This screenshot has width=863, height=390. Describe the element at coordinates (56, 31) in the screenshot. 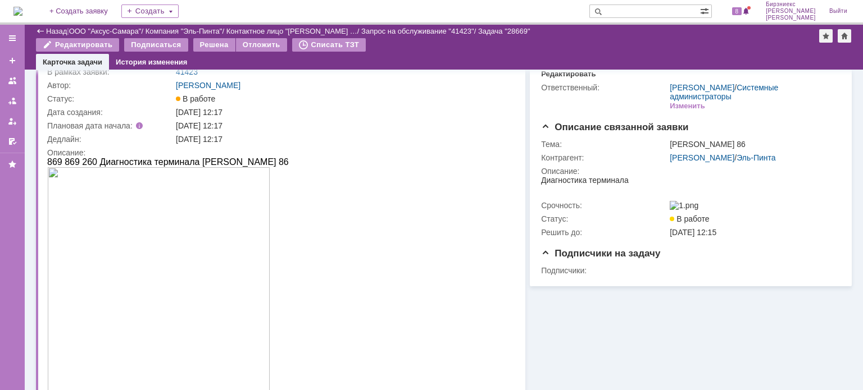

I see `a: Назад` at that location.